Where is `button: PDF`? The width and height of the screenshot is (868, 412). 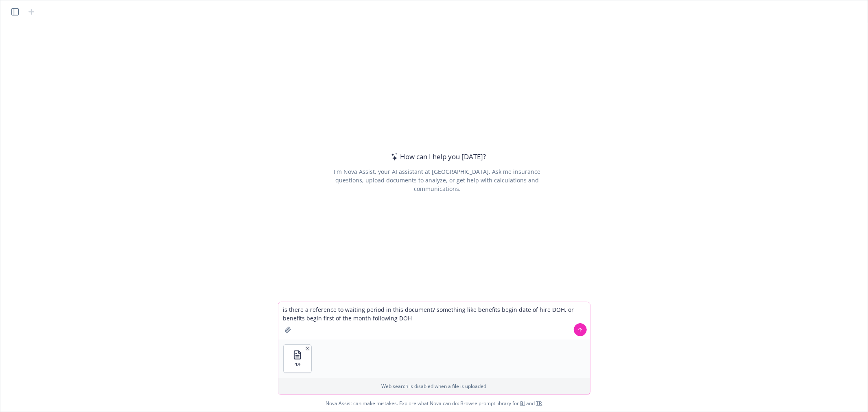 button: PDF is located at coordinates (297, 359).